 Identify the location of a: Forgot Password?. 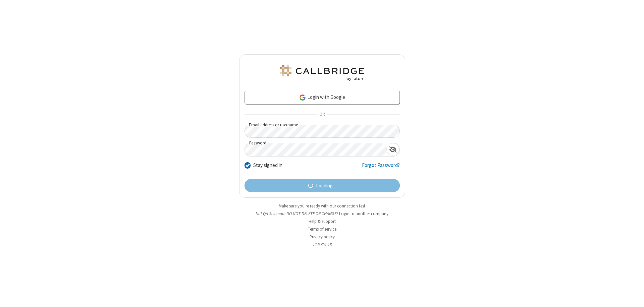
(381, 168).